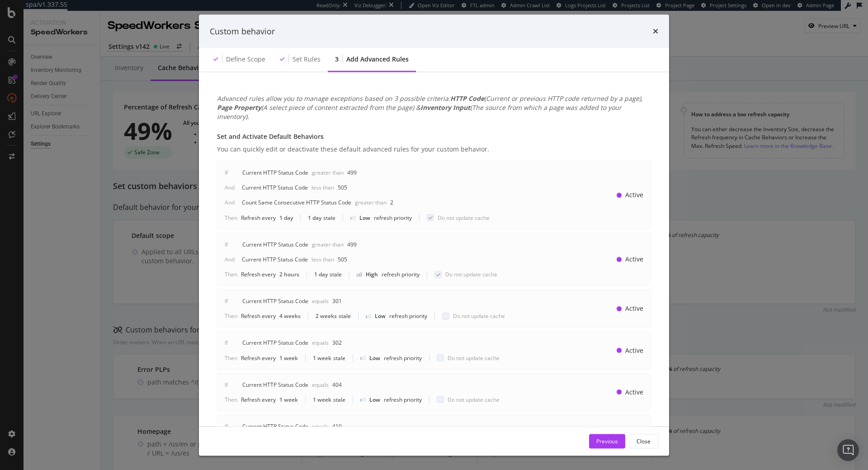 This screenshot has width=868, height=470. Describe the element at coordinates (392, 202) in the screenshot. I see `div: 2` at that location.